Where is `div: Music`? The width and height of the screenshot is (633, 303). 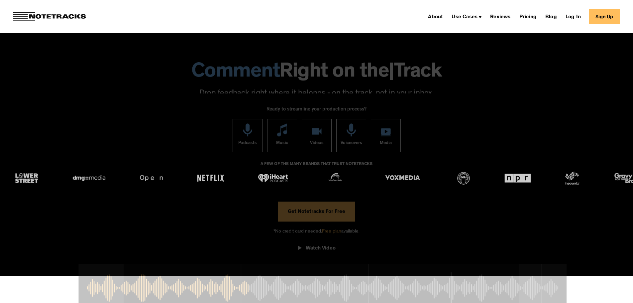 div: Music is located at coordinates (282, 144).